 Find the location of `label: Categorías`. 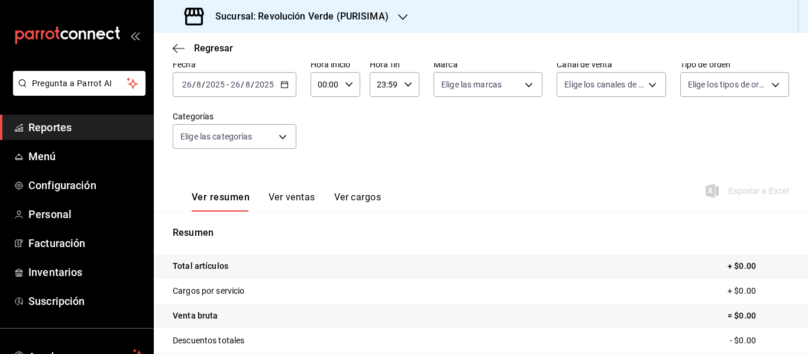

label: Categorías is located at coordinates (234, 117).